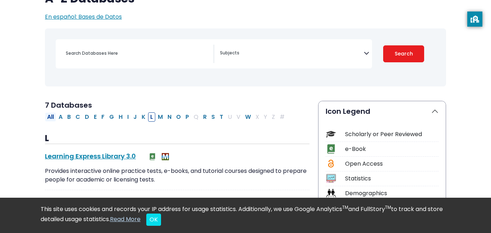 The height and width of the screenshot is (233, 491). I want to click on button: Close, so click(154, 219).